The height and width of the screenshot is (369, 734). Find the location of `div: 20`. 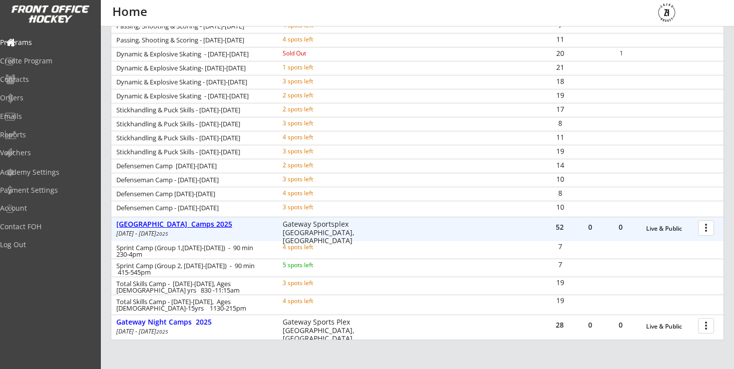

div: 20 is located at coordinates (560, 53).